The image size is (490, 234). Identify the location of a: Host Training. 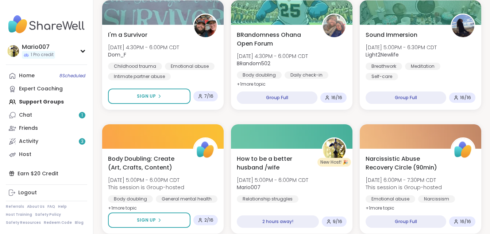
(19, 215).